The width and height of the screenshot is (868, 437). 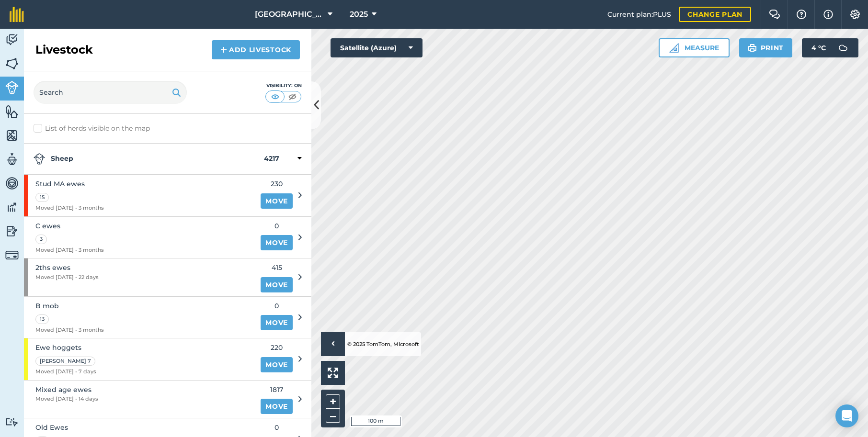 I want to click on label: List of herds visible on the map, so click(x=168, y=129).